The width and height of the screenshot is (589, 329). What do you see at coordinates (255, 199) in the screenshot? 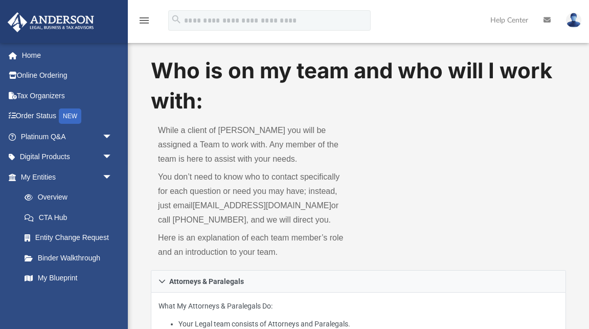
I see `p: You don’t need to know who to contact specifically for each question or need you may have; instea...` at bounding box center [255, 199].